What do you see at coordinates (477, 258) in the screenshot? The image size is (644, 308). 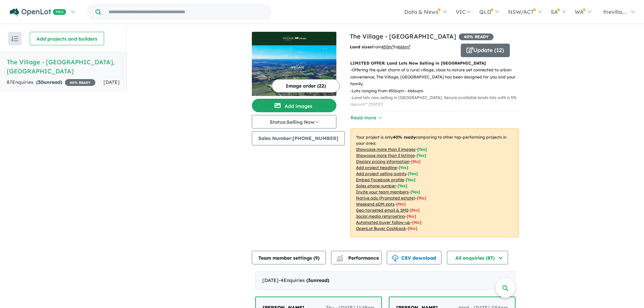 I see `button: All enquiries (87)` at bounding box center [477, 258].